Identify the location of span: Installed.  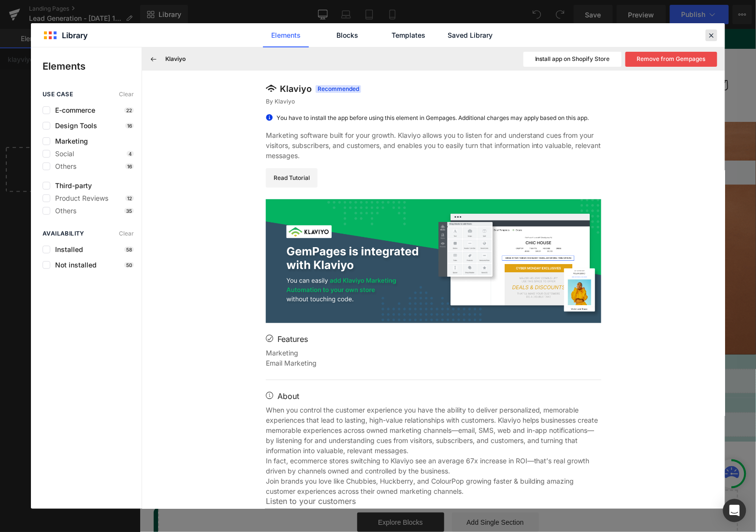
(67, 250).